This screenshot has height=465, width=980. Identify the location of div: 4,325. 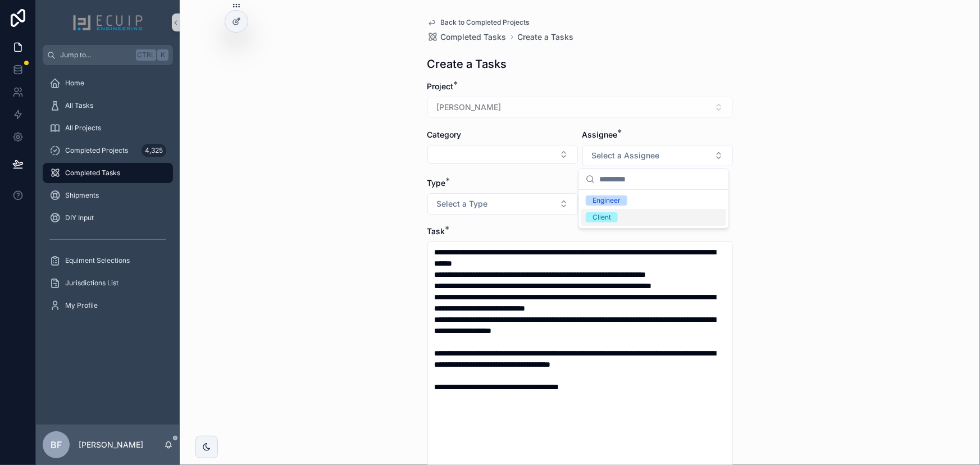
(154, 150).